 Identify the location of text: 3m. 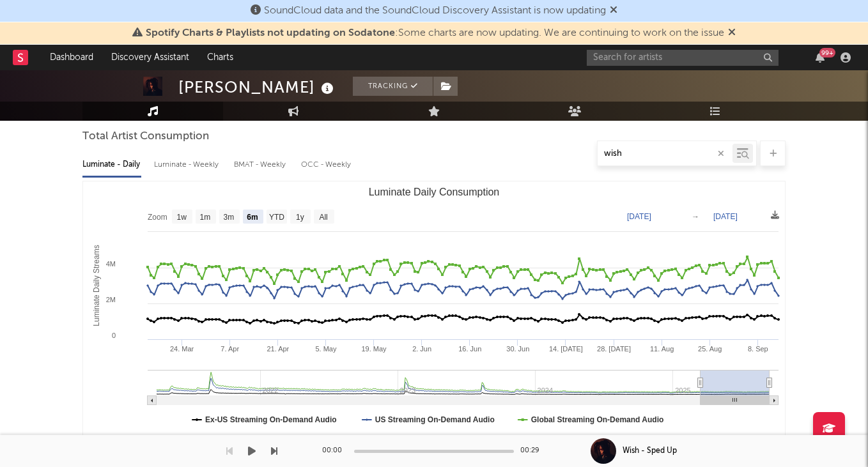
(229, 217).